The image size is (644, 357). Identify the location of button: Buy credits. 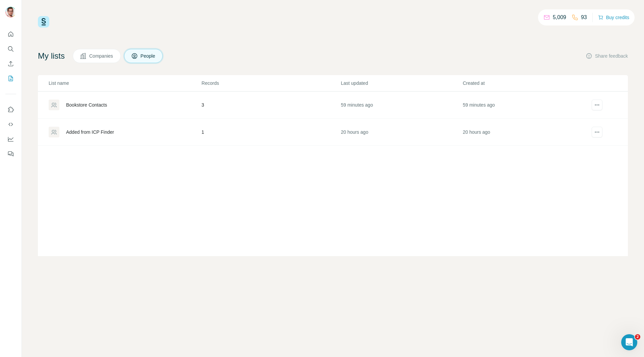
(614, 17).